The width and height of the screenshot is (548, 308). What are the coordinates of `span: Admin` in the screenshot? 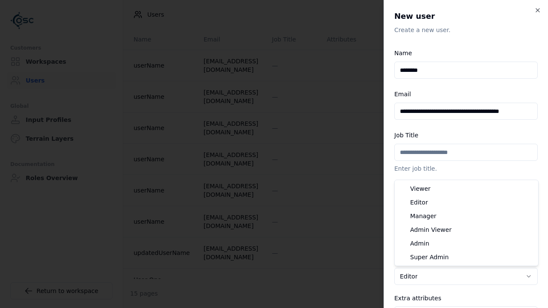 It's located at (420, 244).